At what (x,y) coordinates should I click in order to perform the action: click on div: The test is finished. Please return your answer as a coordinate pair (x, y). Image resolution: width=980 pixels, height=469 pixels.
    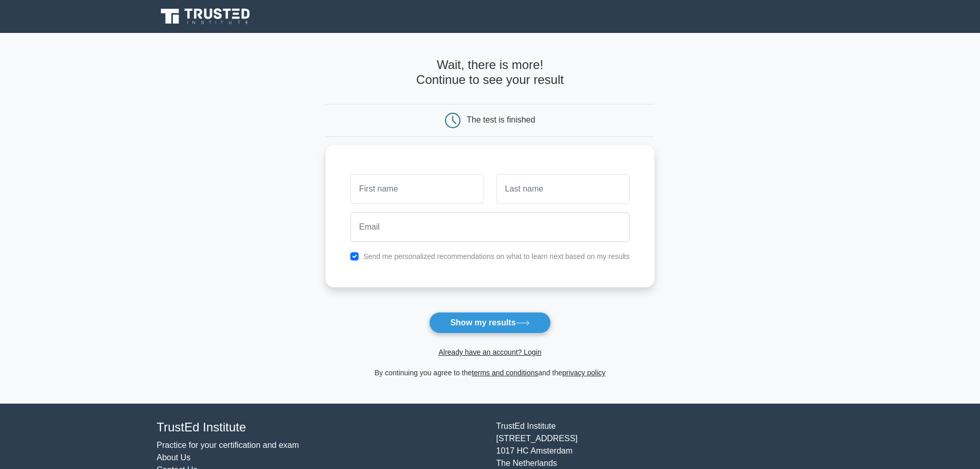
    Looking at the image, I should click on (501, 119).